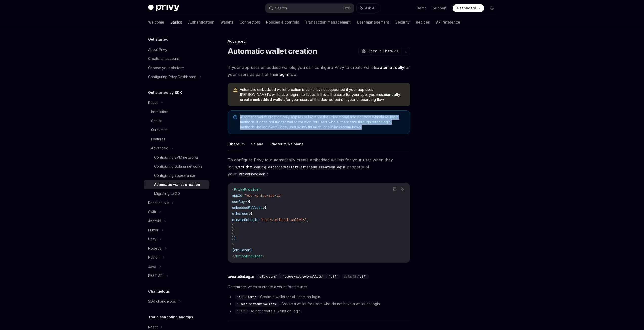 The image size is (644, 330). I want to click on h5: Get started by SDK, so click(165, 93).